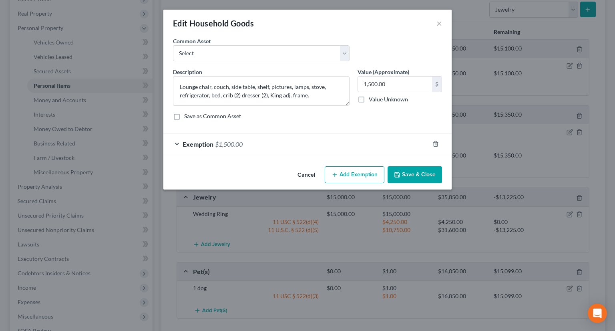 This screenshot has width=615, height=331. Describe the element at coordinates (229, 144) in the screenshot. I see `span: $1,500.00` at that location.